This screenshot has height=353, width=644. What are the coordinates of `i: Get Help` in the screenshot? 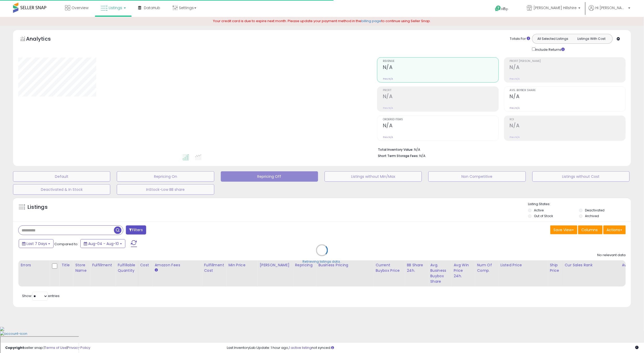 It's located at (498, 8).